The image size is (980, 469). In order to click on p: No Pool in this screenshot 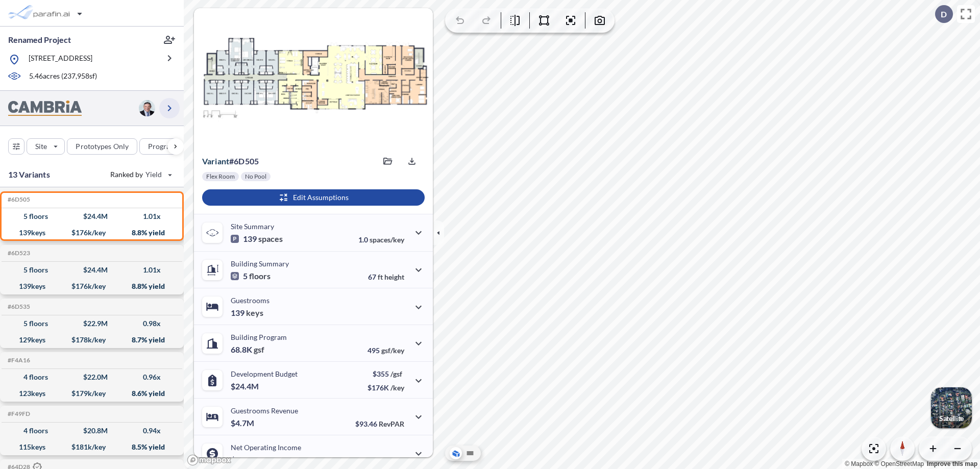, I will do `click(256, 176)`.